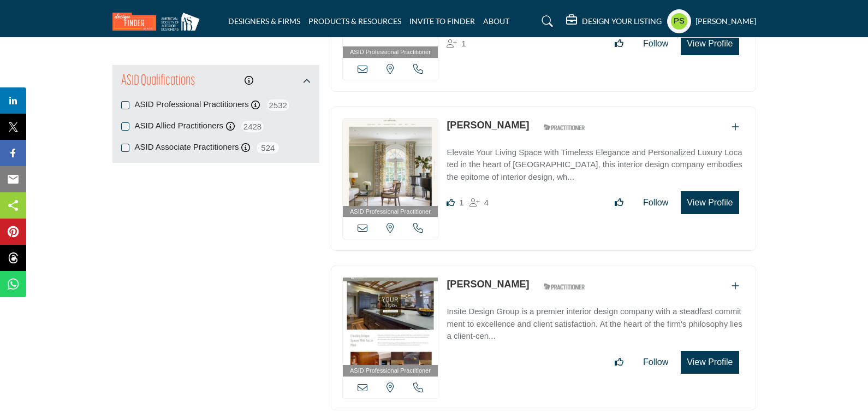  Describe the element at coordinates (622, 21) in the screenshot. I see `h5: DESIGN YOUR LISTING` at that location.